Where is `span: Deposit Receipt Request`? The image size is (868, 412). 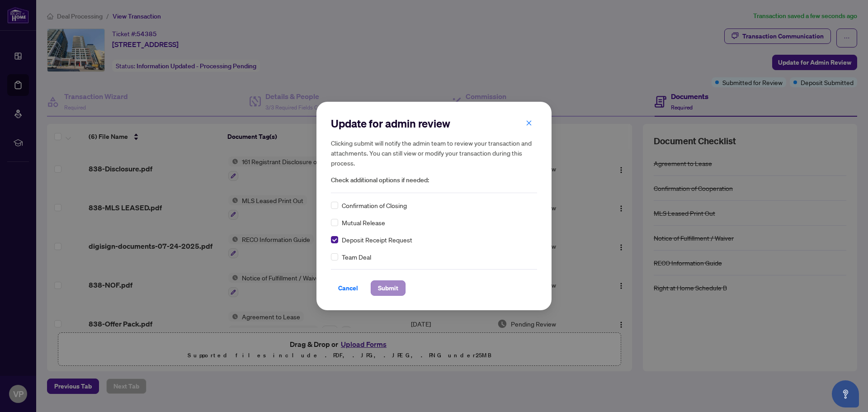
span: Deposit Receipt Request is located at coordinates (377, 240).